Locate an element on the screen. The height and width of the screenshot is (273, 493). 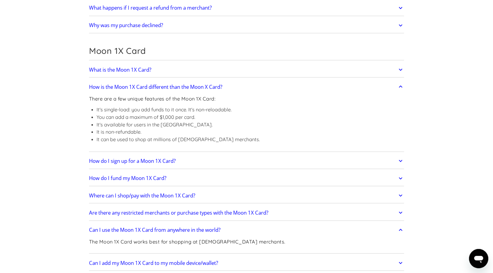
h2: Why was my purchase declined? is located at coordinates (126, 25).